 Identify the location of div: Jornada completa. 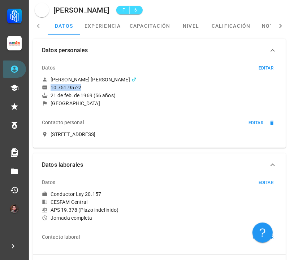
(159, 218).